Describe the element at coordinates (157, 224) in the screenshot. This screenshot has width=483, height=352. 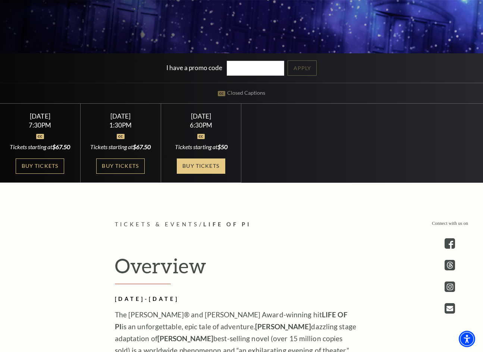
I see `span: Tickets & Events` at that location.